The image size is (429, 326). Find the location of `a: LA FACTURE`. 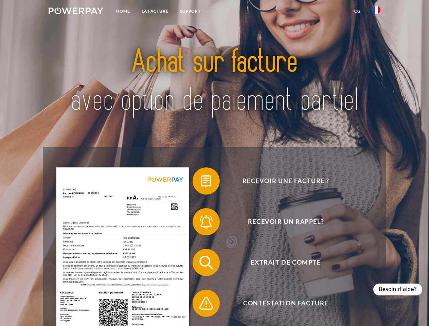

a: LA FACTURE is located at coordinates (155, 11).